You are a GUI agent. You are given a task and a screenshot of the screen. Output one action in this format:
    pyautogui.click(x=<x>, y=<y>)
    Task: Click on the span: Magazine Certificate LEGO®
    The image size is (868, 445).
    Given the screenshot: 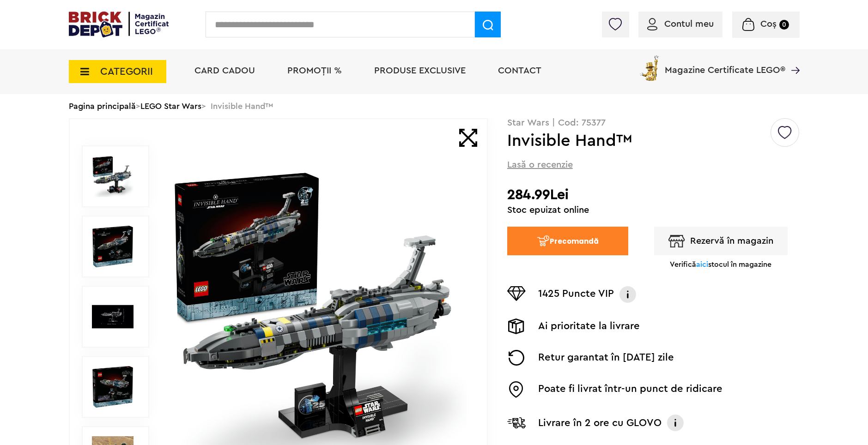 What is the action you would take?
    pyautogui.click(x=725, y=64)
    